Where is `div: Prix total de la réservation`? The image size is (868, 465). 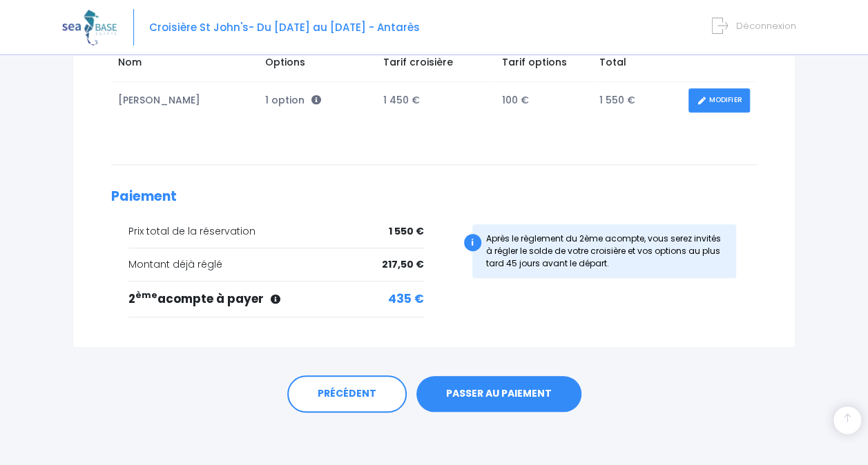 div: Prix total de la réservation is located at coordinates (276, 231).